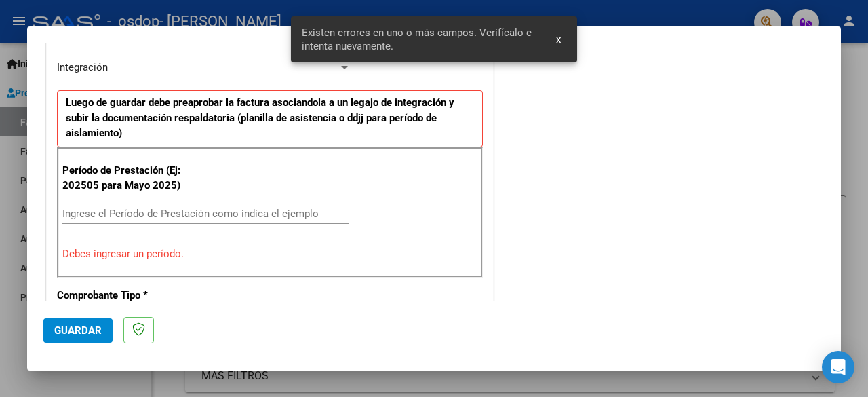 The width and height of the screenshot is (868, 397). Describe the element at coordinates (82, 67) in the screenshot. I see `span: Integración` at that location.